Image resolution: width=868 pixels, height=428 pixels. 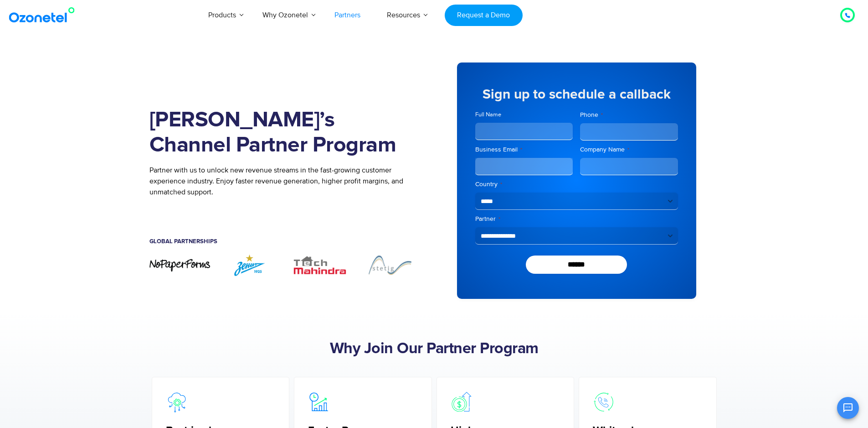 What do you see at coordinates (320, 265) in the screenshot?
I see `img: TechMahindra` at bounding box center [320, 265].